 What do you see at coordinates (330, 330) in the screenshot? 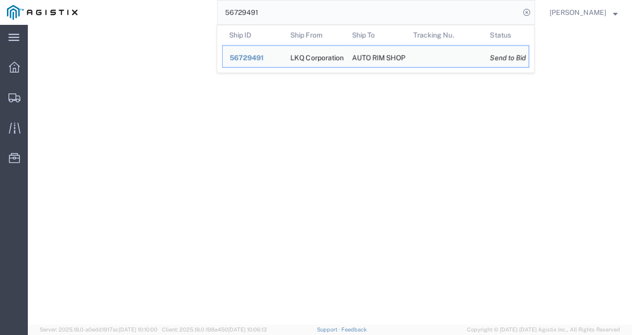
I see `a: Support` at bounding box center [330, 330].